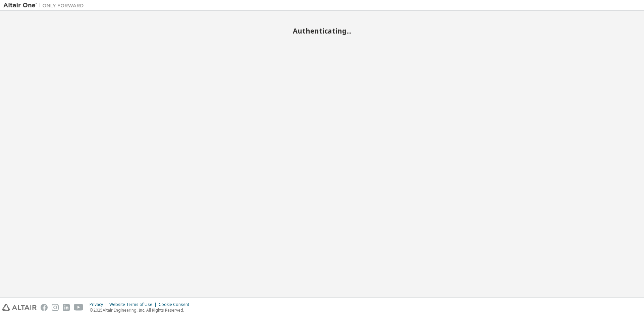  I want to click on div: Privacy, so click(100, 305).